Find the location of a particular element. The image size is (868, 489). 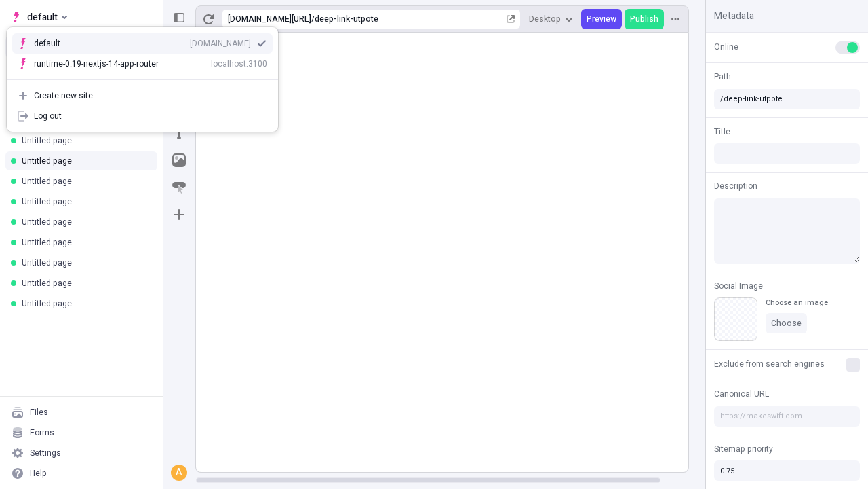

span: Sitemap priority is located at coordinates (744, 448).